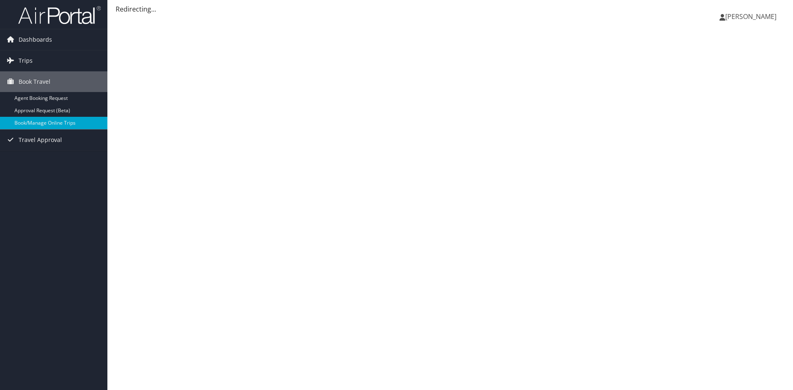 The image size is (793, 390). I want to click on div: Redirecting..., so click(450, 9).